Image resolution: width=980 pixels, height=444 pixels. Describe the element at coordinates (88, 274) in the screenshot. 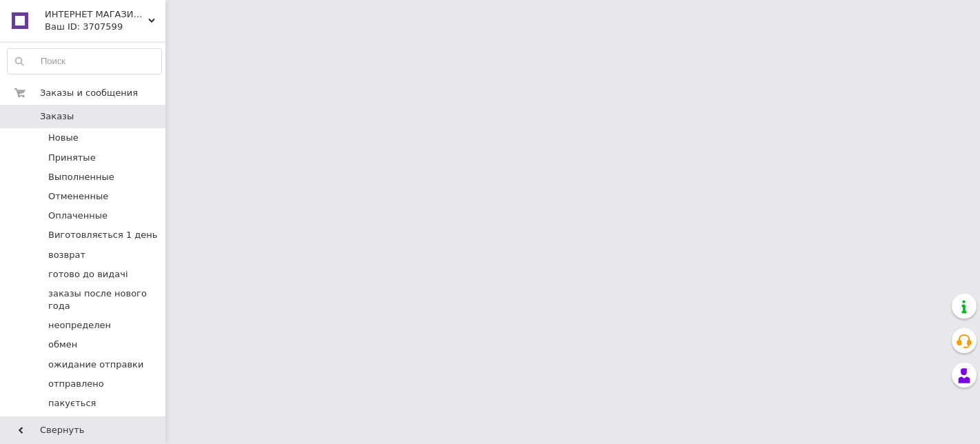

I see `span: готово до видачі` at that location.